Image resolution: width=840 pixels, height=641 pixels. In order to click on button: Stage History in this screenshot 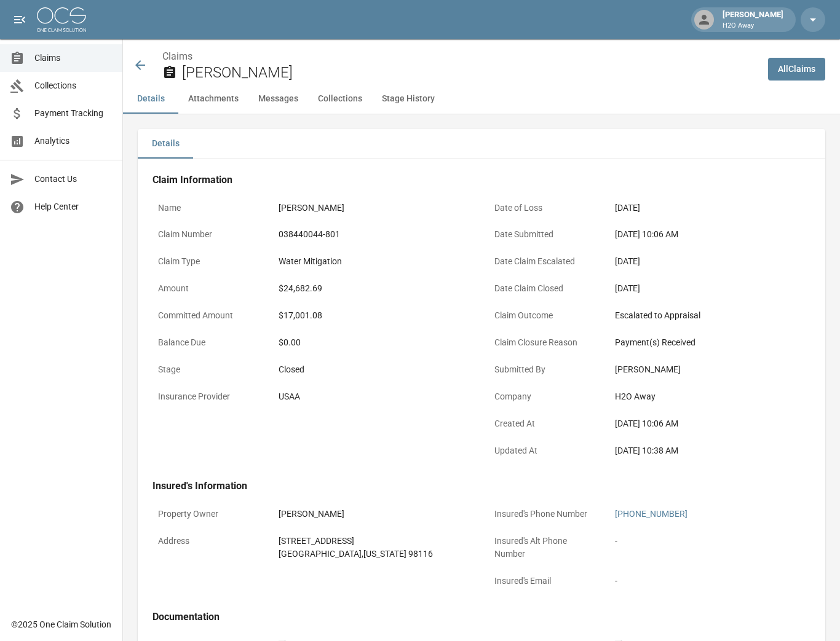, I will do `click(408, 99)`.